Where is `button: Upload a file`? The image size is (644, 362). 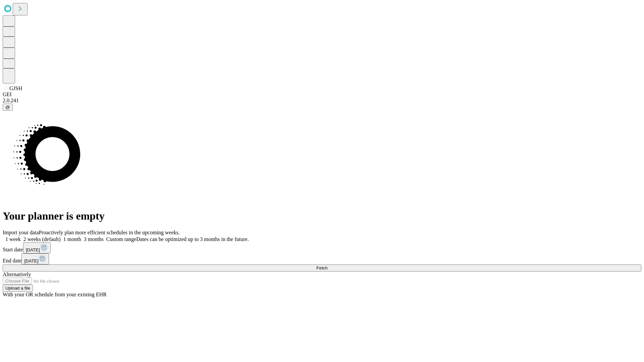
button: Upload a file is located at coordinates (18, 288).